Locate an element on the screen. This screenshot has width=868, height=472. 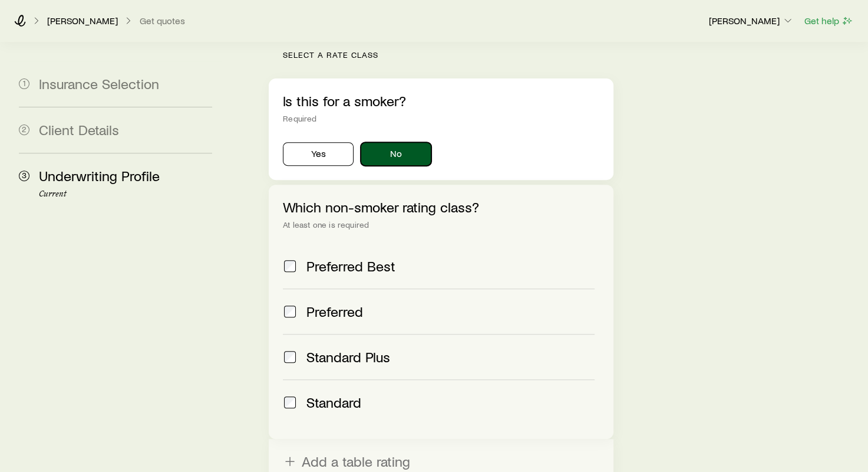
span: 3 is located at coordinates (24, 176).